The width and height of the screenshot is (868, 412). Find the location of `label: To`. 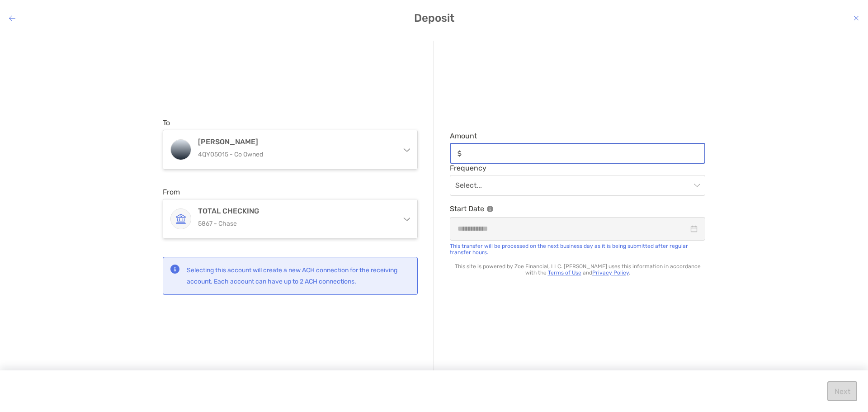

label: To is located at coordinates (166, 122).